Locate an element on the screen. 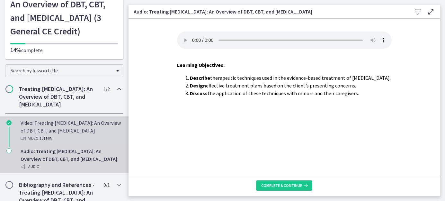 This screenshot has height=201, width=445. p: complete is located at coordinates (64, 50).